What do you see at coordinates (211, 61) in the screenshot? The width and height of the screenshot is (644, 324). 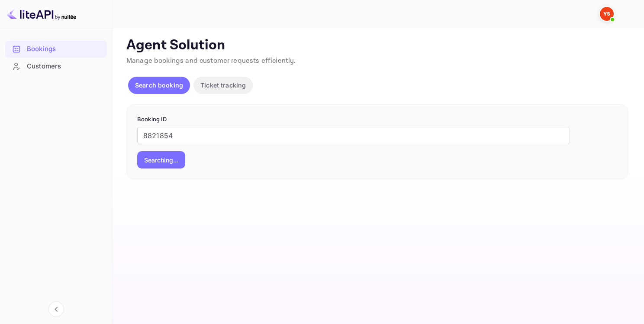 I see `span: Manage bookings and customer requests efficiently.` at bounding box center [211, 61].